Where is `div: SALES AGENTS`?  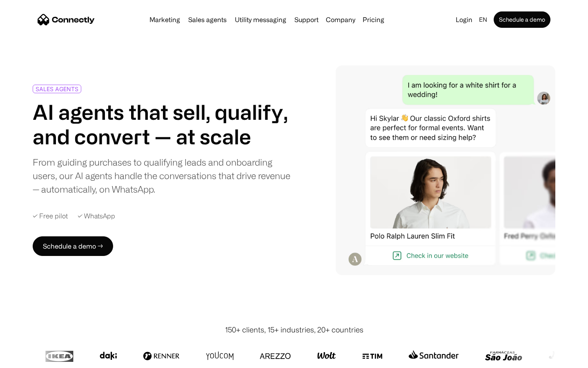
div: SALES AGENTS is located at coordinates (57, 89).